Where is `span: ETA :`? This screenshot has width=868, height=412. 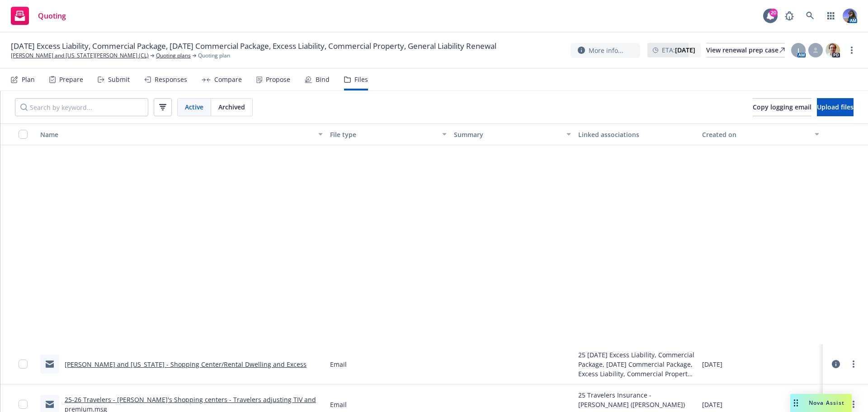
span: ETA : is located at coordinates (679, 50).